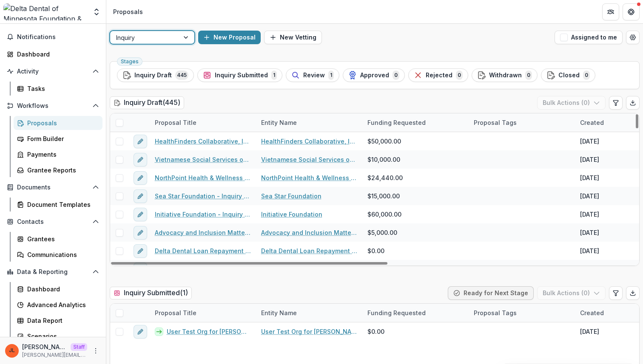 The image size is (643, 364). What do you see at coordinates (53, 106) in the screenshot?
I see `span: Workflows` at bounding box center [53, 106].